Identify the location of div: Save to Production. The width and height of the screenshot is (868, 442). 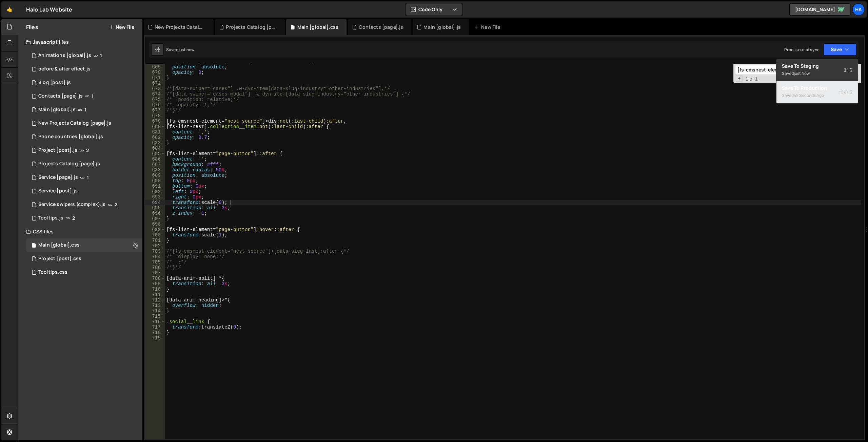
(817, 88).